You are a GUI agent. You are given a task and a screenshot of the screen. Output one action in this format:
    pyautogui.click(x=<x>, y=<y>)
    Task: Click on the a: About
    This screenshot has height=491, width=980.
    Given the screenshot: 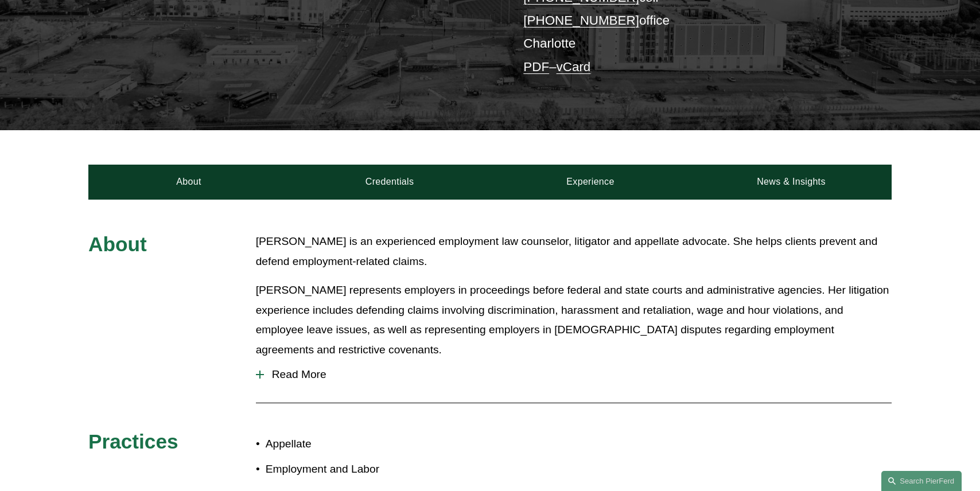 What is the action you would take?
    pyautogui.click(x=189, y=182)
    